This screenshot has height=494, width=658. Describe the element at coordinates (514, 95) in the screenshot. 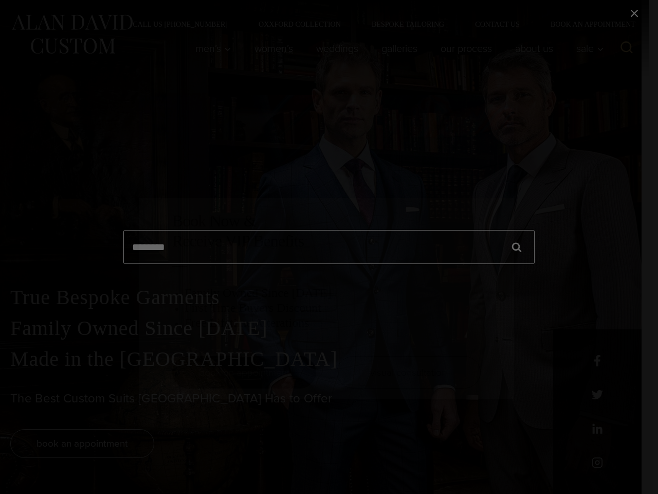

I see `button: Close` at that location.